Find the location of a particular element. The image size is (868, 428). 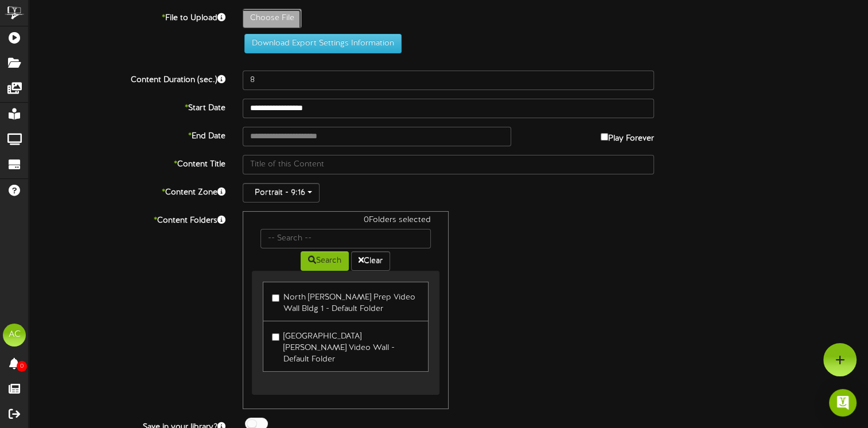

input: -- Search -- is located at coordinates (346, 239).